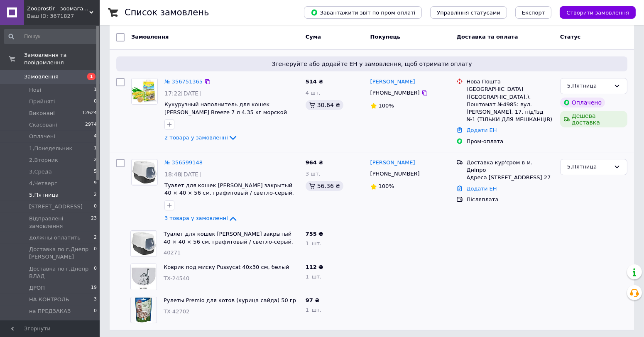  I want to click on h1: Список замовлень, so click(166, 13).